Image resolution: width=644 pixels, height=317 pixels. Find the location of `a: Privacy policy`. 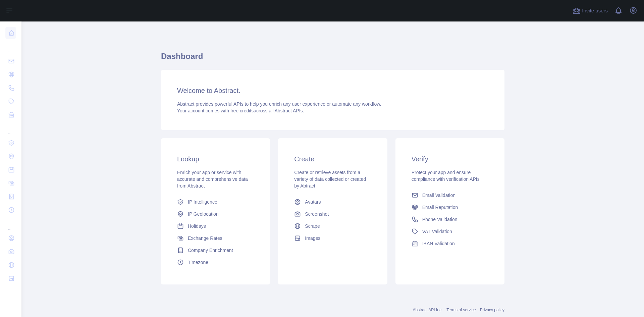

a: Privacy policy is located at coordinates (492, 310).